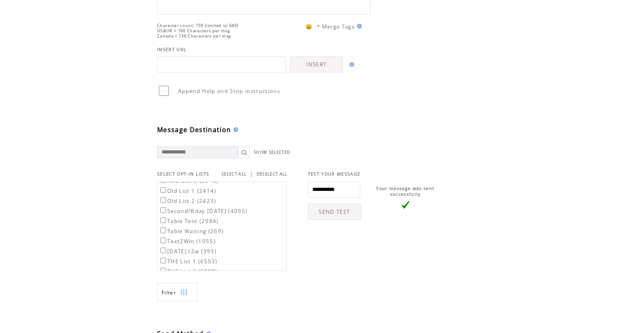 The image size is (619, 333). What do you see at coordinates (184, 293) in the screenshot?
I see `img: filters.png` at bounding box center [184, 293].